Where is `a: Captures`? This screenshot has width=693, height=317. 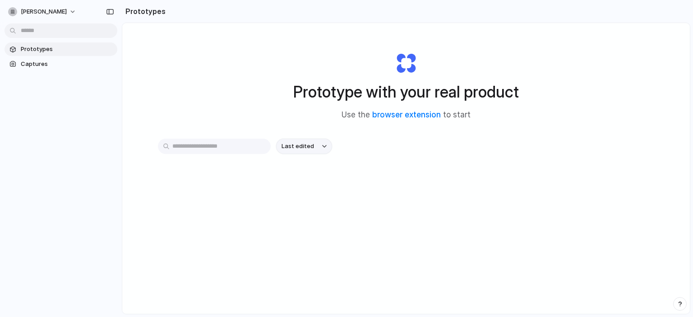 a: Captures is located at coordinates (61, 64).